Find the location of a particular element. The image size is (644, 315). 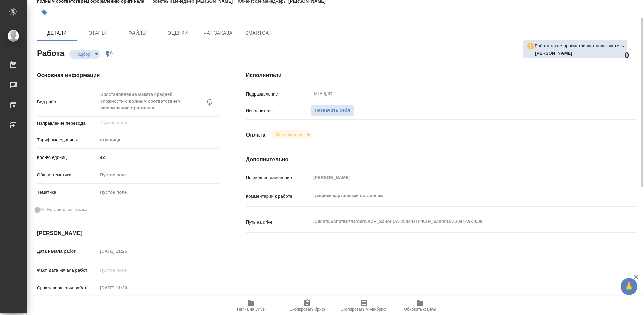

span: Папка на Drive is located at coordinates (251, 309).